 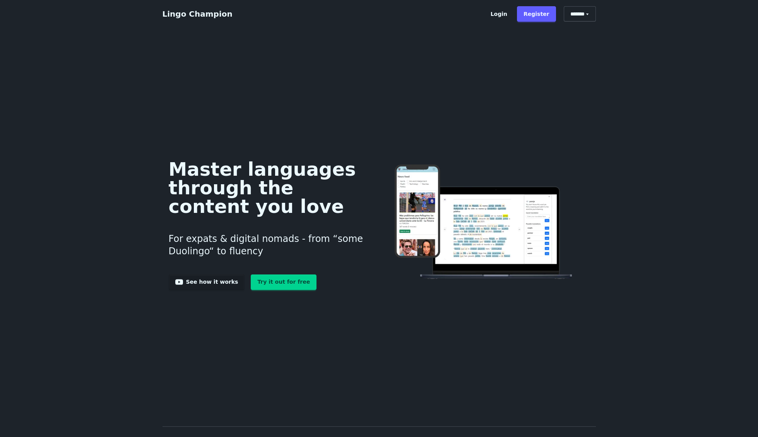 I want to click on a: Try it out for free, so click(x=284, y=282).